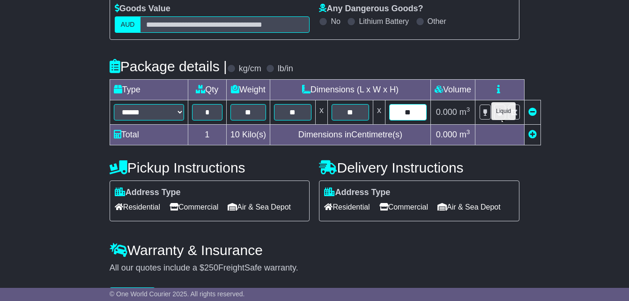 The image size is (629, 301). I want to click on span: © One World Courier 2025. All rights reserved., so click(177, 294).